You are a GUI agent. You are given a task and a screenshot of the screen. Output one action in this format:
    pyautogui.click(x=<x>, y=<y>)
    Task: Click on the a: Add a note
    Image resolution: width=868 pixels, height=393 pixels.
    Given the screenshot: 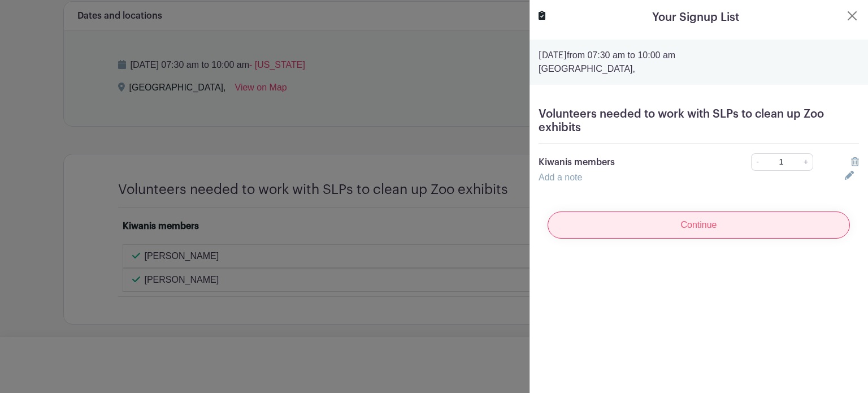 What is the action you would take?
    pyautogui.click(x=560, y=177)
    